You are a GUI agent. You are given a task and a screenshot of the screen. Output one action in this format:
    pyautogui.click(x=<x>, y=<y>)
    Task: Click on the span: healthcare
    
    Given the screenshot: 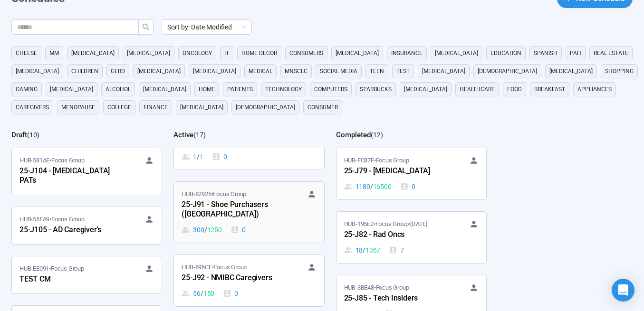 What is the action you would take?
    pyautogui.click(x=478, y=89)
    